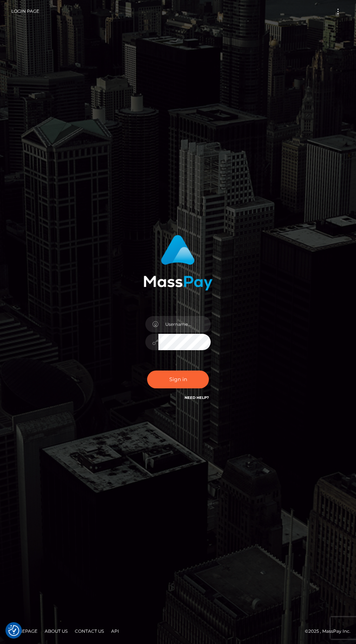 Image resolution: width=356 pixels, height=644 pixels. Describe the element at coordinates (197, 397) in the screenshot. I see `a: Need Help?` at that location.